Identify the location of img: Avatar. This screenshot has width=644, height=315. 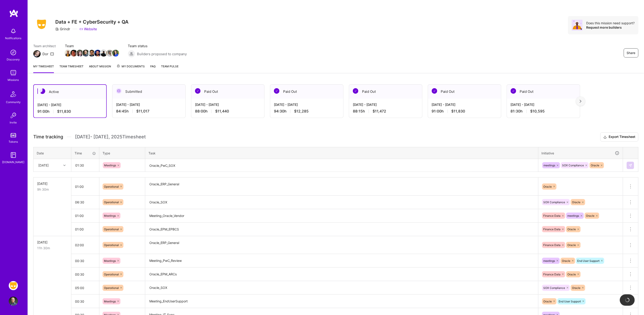
(577, 25).